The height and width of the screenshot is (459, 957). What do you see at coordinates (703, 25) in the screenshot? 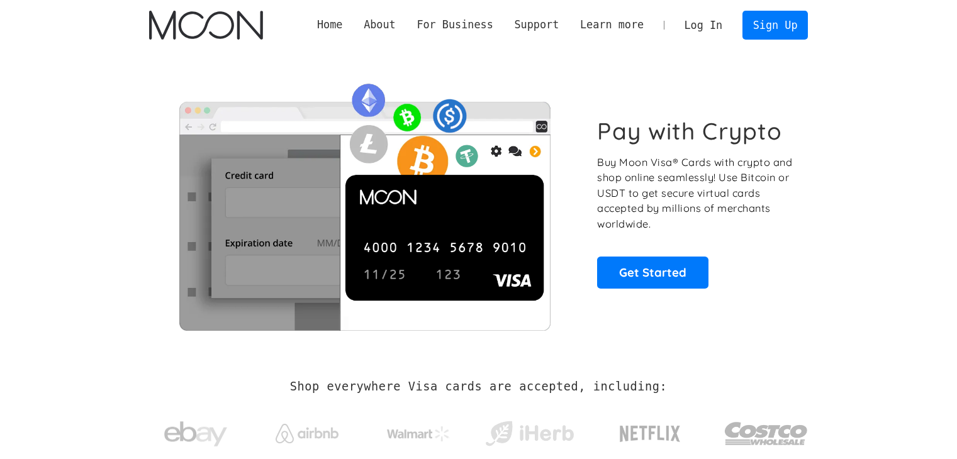
I see `a: Log In` at bounding box center [703, 25].